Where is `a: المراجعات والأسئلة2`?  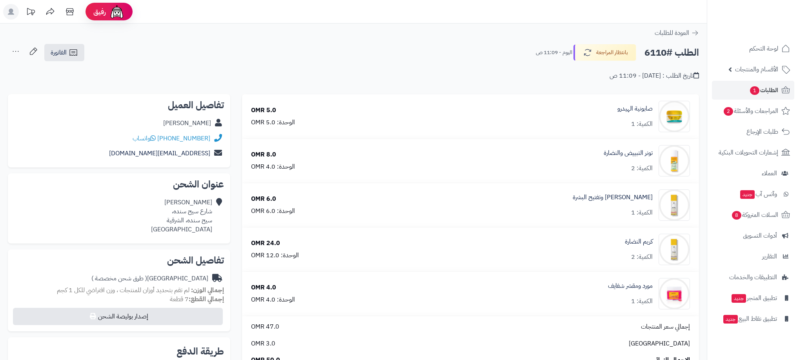
a: المراجعات والأسئلة2 is located at coordinates (753, 111).